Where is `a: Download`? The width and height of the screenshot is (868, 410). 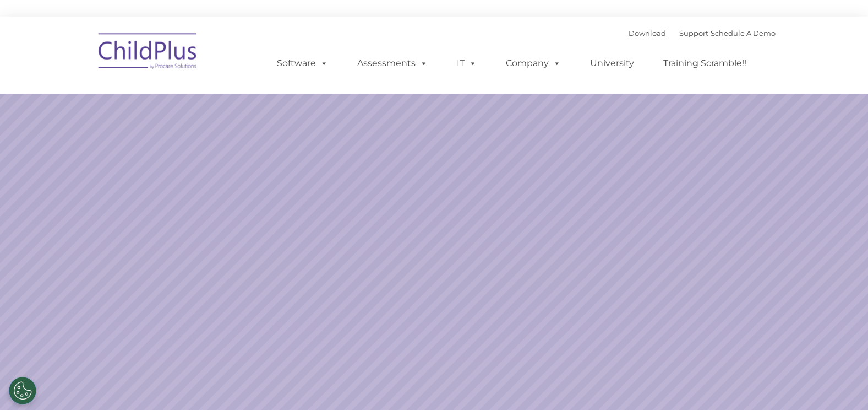 a: Download is located at coordinates (648, 33).